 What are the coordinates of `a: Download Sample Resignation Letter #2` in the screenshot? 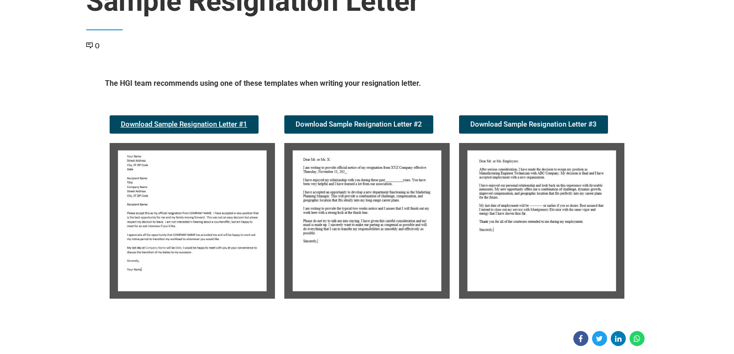 It's located at (359, 124).